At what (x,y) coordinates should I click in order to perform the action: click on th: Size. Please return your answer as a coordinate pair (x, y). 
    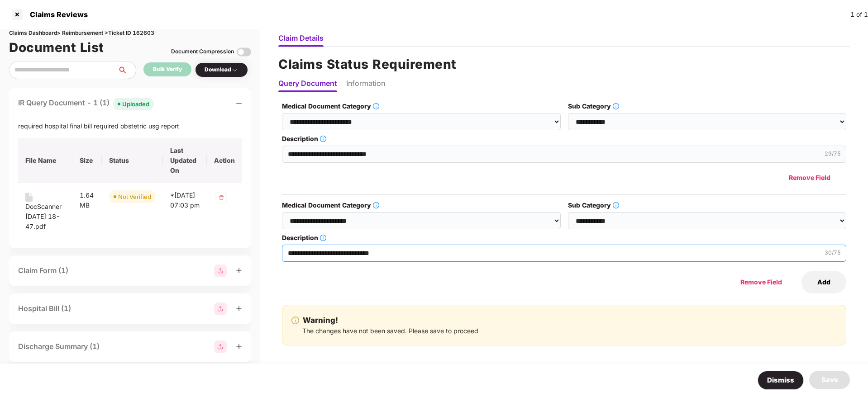
    Looking at the image, I should click on (87, 161).